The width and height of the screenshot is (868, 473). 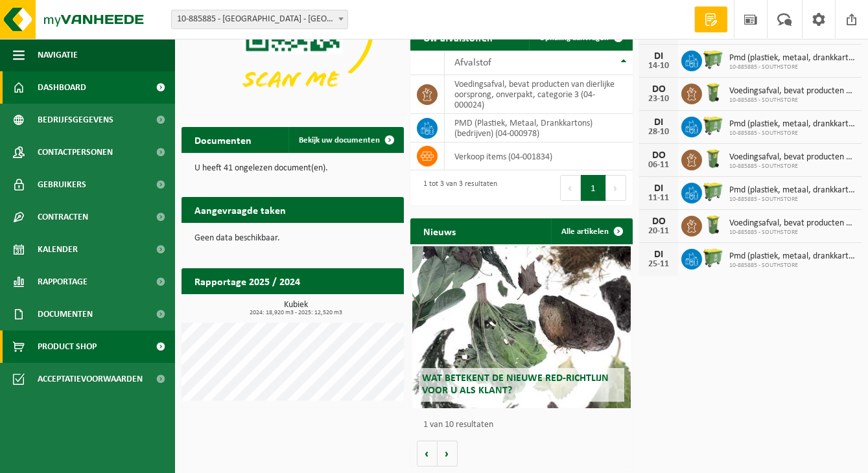 What do you see at coordinates (524, 425) in the screenshot?
I see `p: 1 van 10 resultaten` at bounding box center [524, 425].